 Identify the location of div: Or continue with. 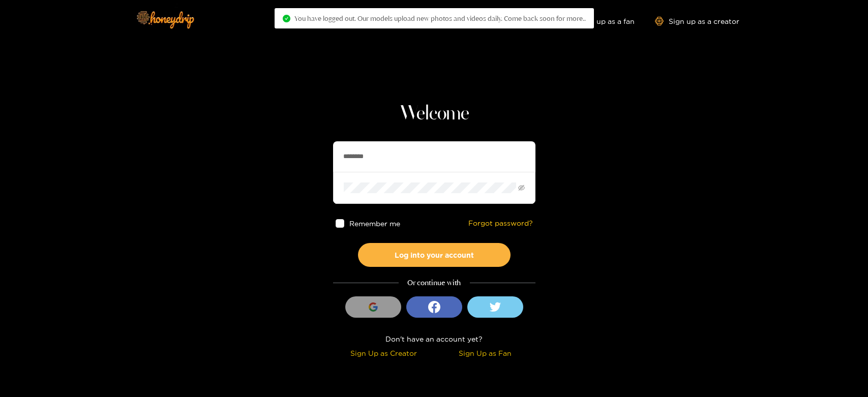
(434, 283).